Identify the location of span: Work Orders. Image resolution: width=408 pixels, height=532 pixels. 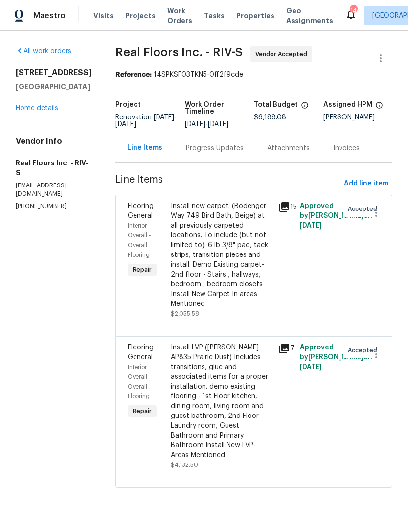
(180, 16).